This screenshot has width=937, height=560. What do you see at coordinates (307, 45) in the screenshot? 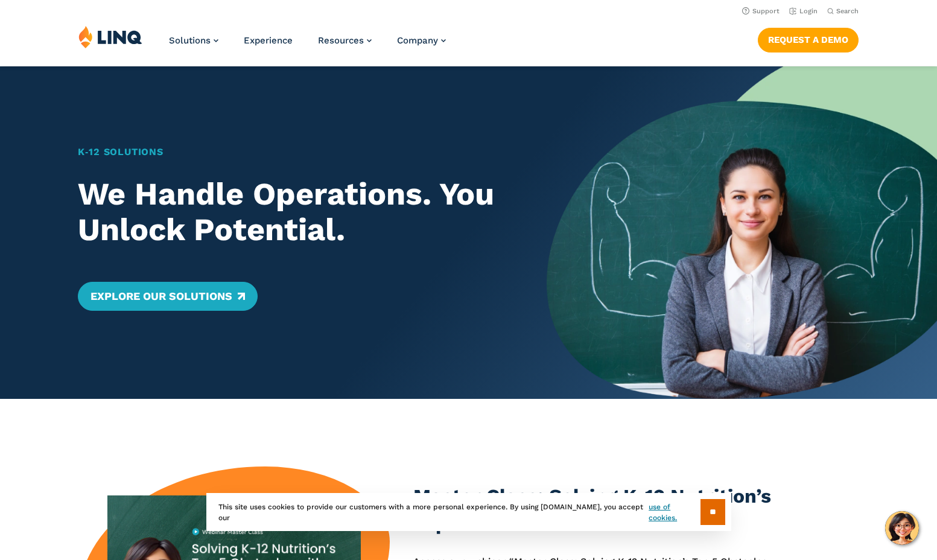
I see `nav: Primary Navigation` at bounding box center [307, 45].